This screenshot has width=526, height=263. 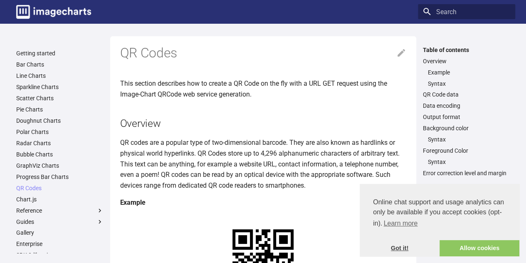 I want to click on a: Image-Charts documentation, so click(x=54, y=12).